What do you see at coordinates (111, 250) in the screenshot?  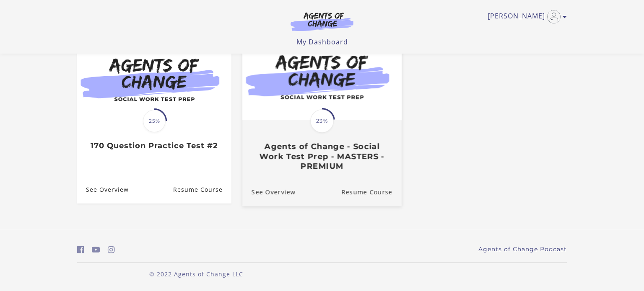 I see `i: https://www.instagram.com/agentsofchangeprep/ (Open in a new window)` at bounding box center [111, 250].